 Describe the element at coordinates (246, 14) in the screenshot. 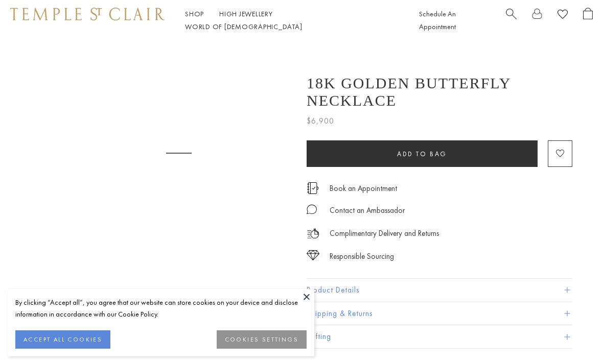

I see `a: High JewelleryHigh Jewellery` at that location.